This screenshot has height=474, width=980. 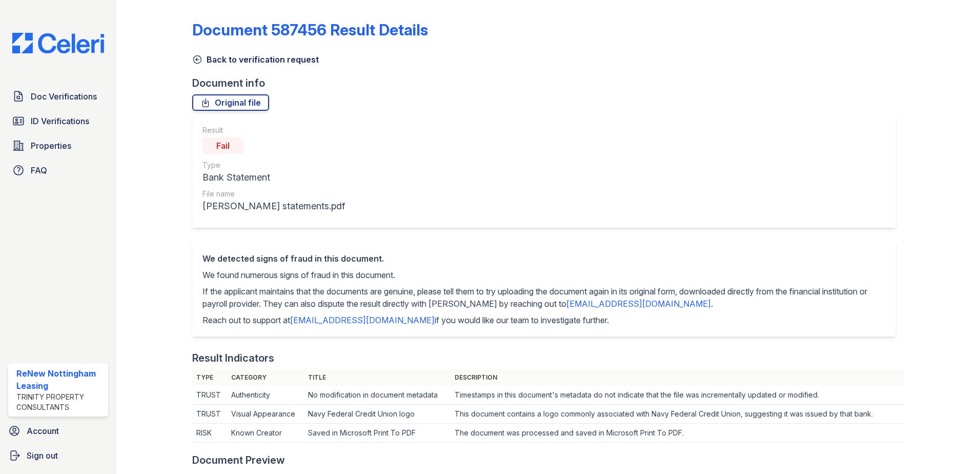 What do you see at coordinates (543, 258) in the screenshot?
I see `div: We detected signs of fraud in this document.` at bounding box center [543, 258].